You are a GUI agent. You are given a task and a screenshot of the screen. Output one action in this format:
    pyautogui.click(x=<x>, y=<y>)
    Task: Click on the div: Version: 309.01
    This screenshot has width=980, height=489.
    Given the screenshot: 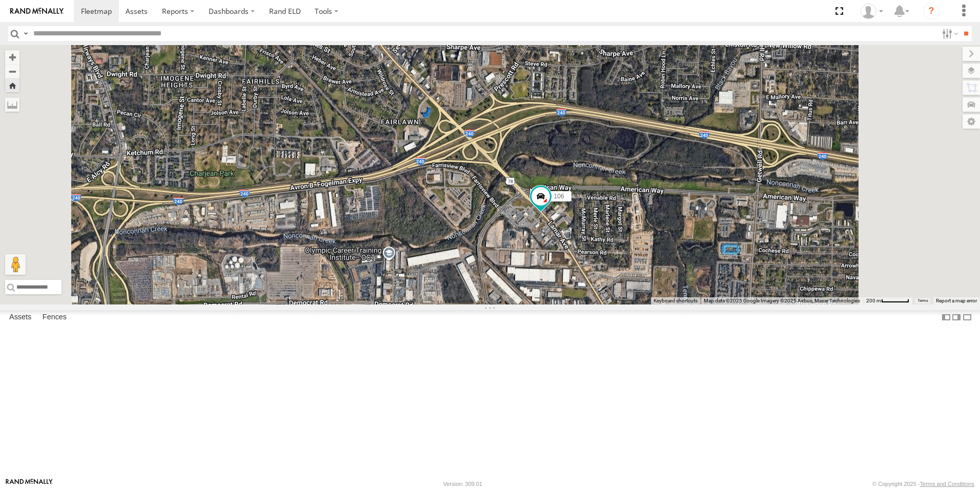 What is the action you would take?
    pyautogui.click(x=462, y=484)
    